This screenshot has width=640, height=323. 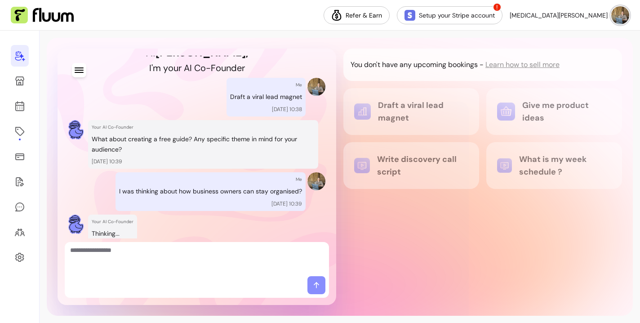 What do you see at coordinates (165, 68) in the screenshot?
I see `div: y` at bounding box center [165, 68].